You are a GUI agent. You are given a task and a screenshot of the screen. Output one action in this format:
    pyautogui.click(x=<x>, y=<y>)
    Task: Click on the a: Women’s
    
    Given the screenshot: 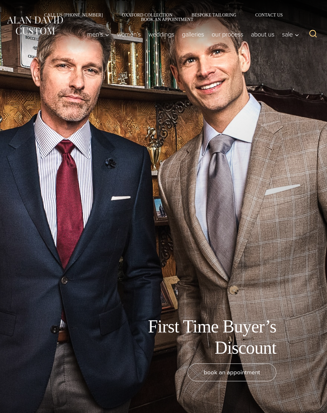 What is the action you would take?
    pyautogui.click(x=129, y=34)
    